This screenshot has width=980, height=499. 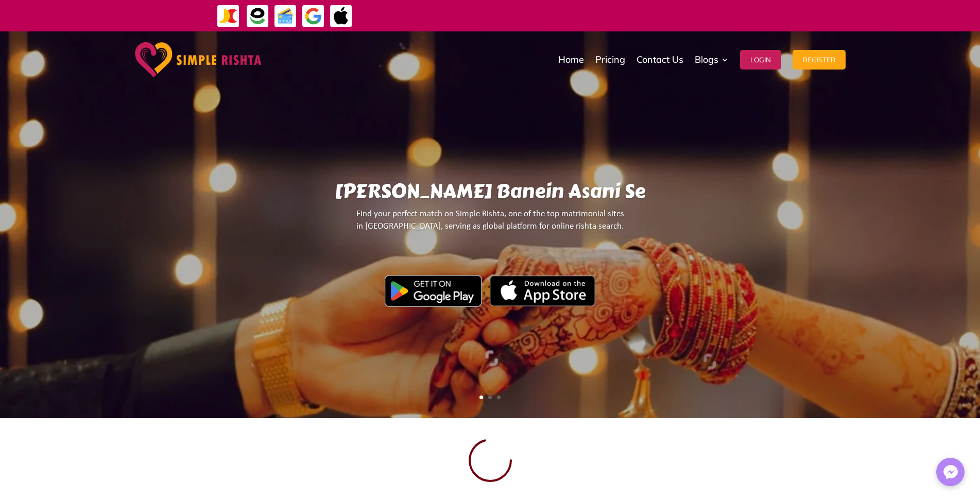 What do you see at coordinates (659, 60) in the screenshot?
I see `a: Contact Us` at bounding box center [659, 60].